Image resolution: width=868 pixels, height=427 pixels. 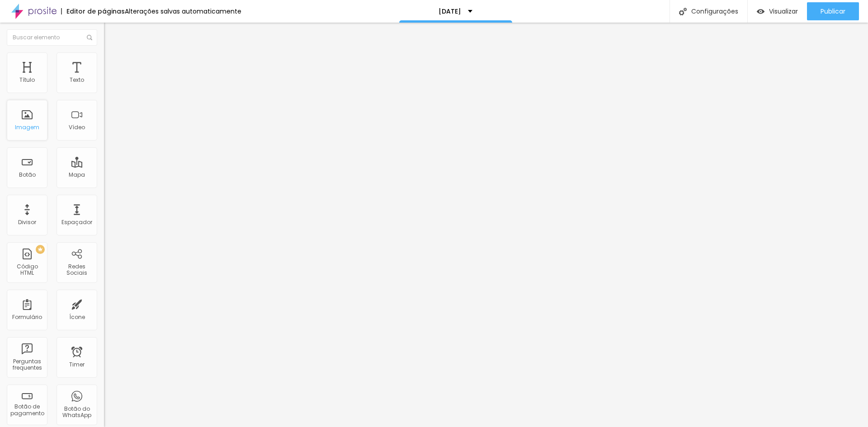 What do you see at coordinates (27, 80) in the screenshot?
I see `div: Título` at bounding box center [27, 80].